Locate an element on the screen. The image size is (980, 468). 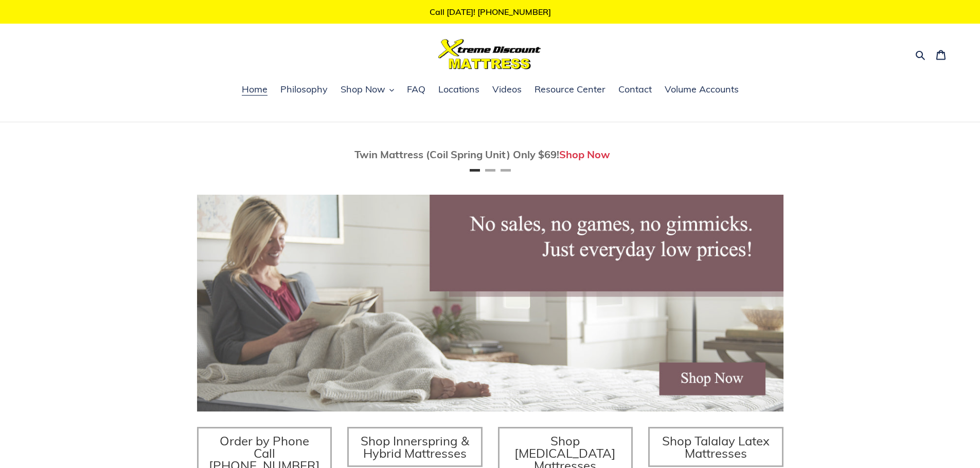
a: Contact is located at coordinates (635, 90).